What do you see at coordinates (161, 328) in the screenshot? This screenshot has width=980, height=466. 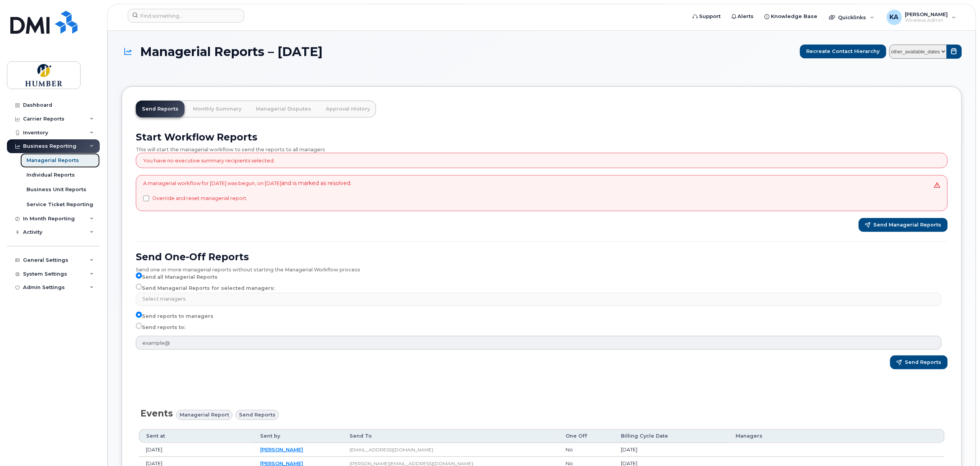 I see `label: Send reports to:` at bounding box center [161, 328].